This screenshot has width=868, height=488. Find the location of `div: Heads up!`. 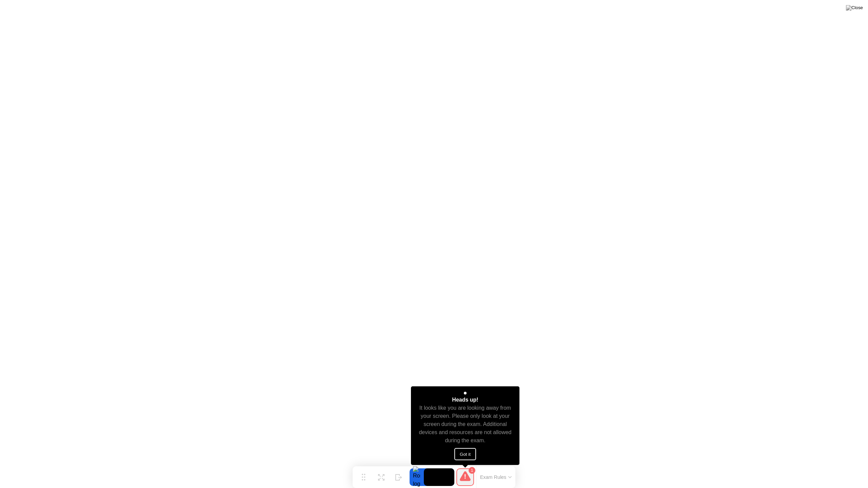

div: Heads up! is located at coordinates (465, 401).